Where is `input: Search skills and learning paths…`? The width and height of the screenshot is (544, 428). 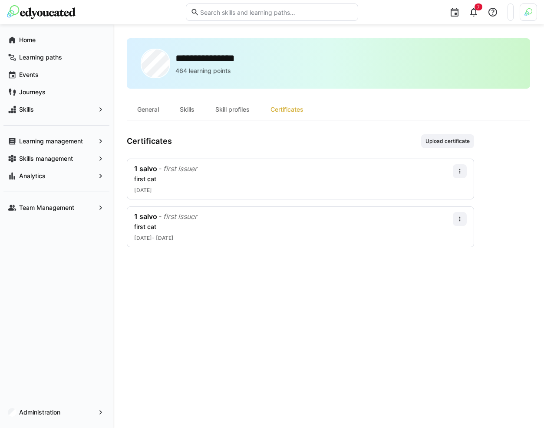
input: Search skills and learning paths… is located at coordinates (277, 12).